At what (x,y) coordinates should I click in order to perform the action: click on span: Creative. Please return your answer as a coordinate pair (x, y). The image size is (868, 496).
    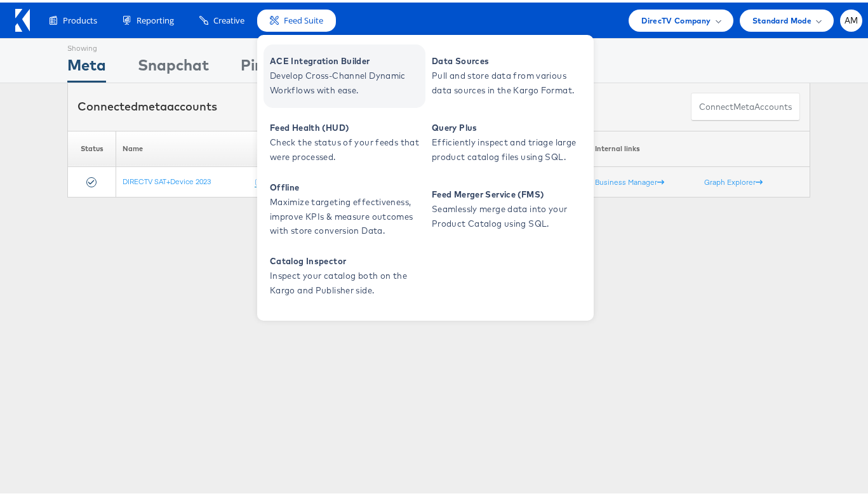
    Looking at the image, I should click on (228, 18).